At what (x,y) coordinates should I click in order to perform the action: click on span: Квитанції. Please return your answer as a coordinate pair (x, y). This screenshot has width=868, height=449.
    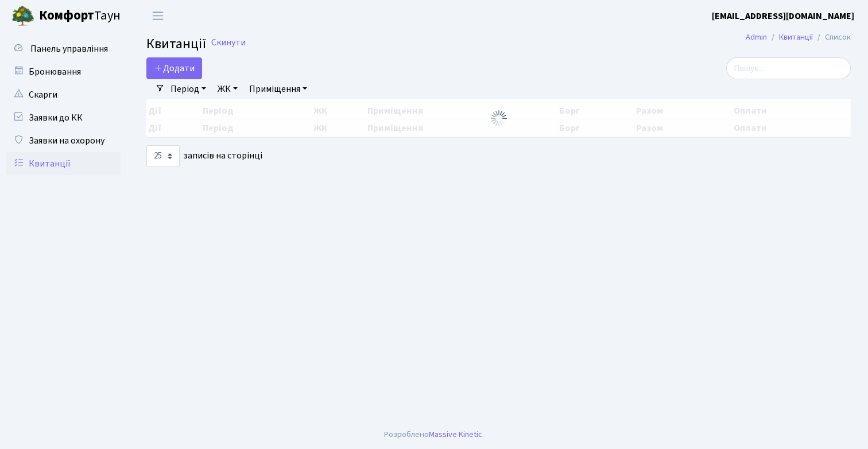
    Looking at the image, I should click on (176, 44).